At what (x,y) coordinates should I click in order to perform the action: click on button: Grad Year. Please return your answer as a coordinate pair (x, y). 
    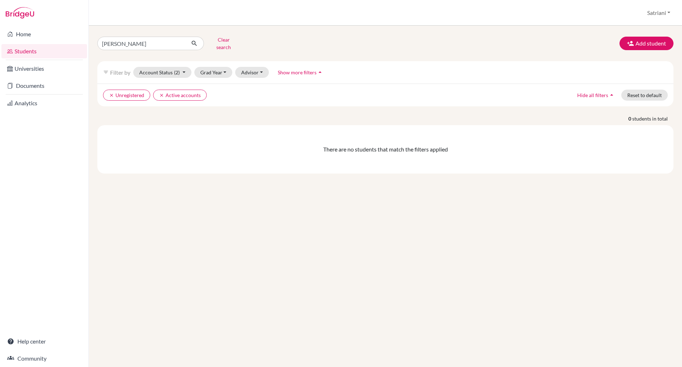
    Looking at the image, I should click on (214, 72).